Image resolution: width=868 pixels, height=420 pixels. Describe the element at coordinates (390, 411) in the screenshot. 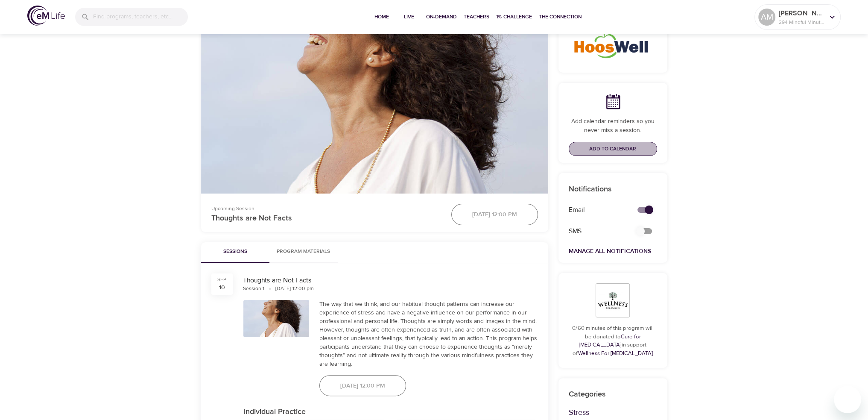

I see `p: Individual Practice` at that location.